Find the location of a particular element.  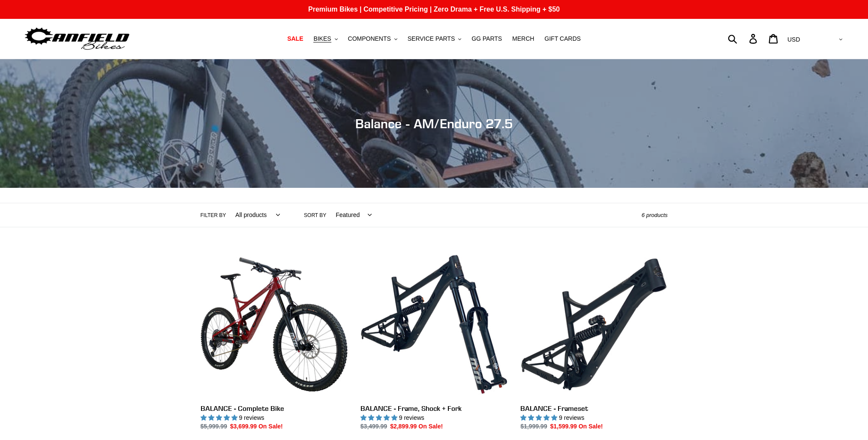

span: GG PARTS is located at coordinates (486, 39).